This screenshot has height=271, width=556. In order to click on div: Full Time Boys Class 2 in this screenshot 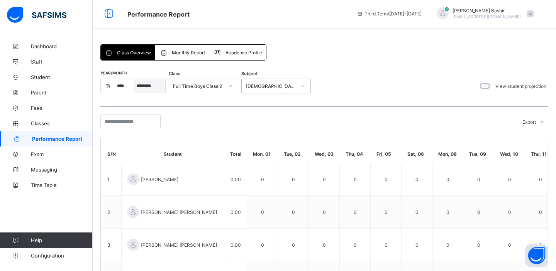, I will do `click(198, 86)`.